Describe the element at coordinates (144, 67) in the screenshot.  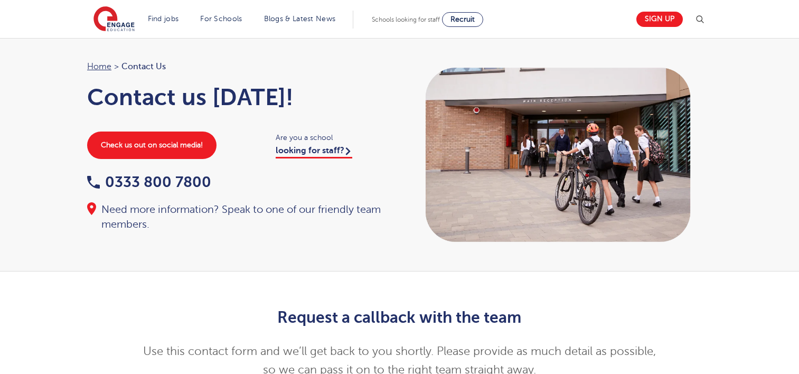
I see `span: Contact Us` at that location.